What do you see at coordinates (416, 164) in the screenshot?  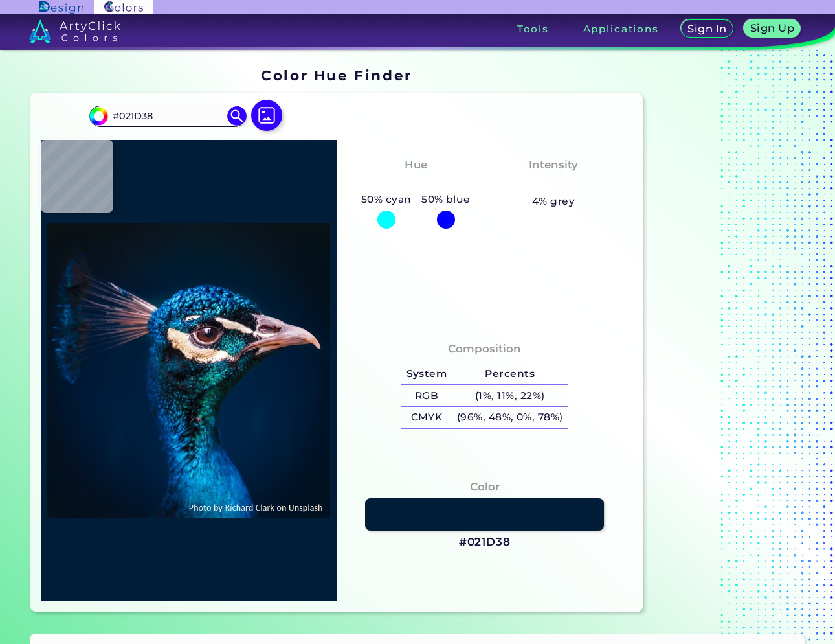 I see `h4: Hue` at bounding box center [416, 164].